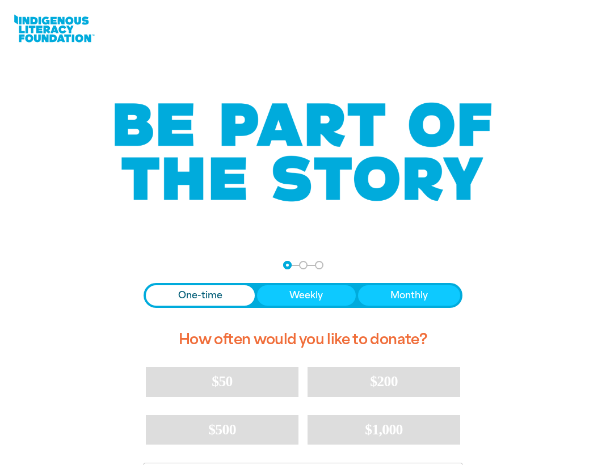 The image size is (606, 465). Describe the element at coordinates (384, 430) in the screenshot. I see `button: $1,000` at that location.